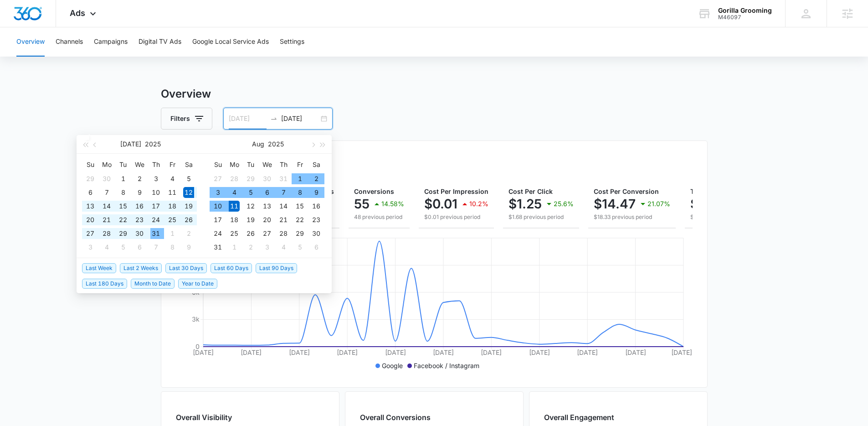  Describe the element at coordinates (30, 42) in the screenshot. I see `button: Overview` at that location.